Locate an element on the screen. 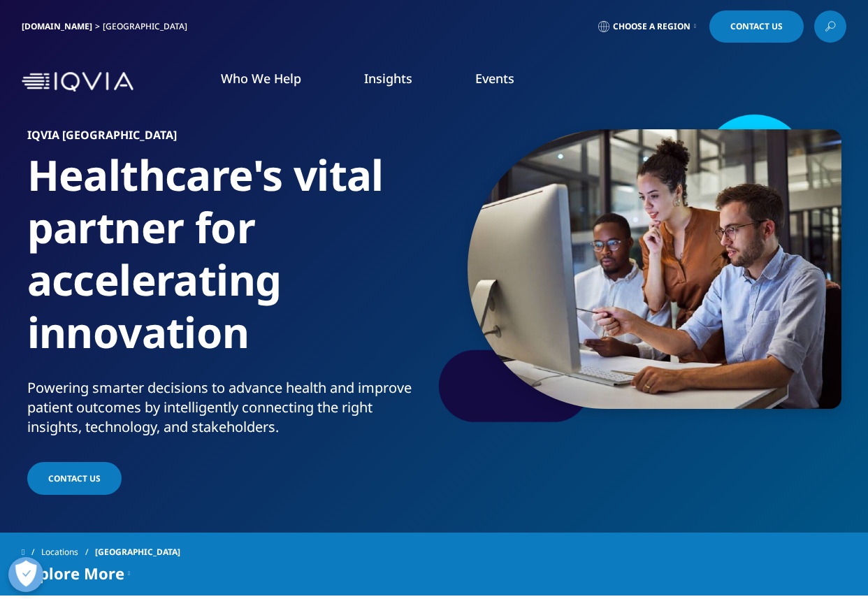  a: Who We Help is located at coordinates (261, 79).